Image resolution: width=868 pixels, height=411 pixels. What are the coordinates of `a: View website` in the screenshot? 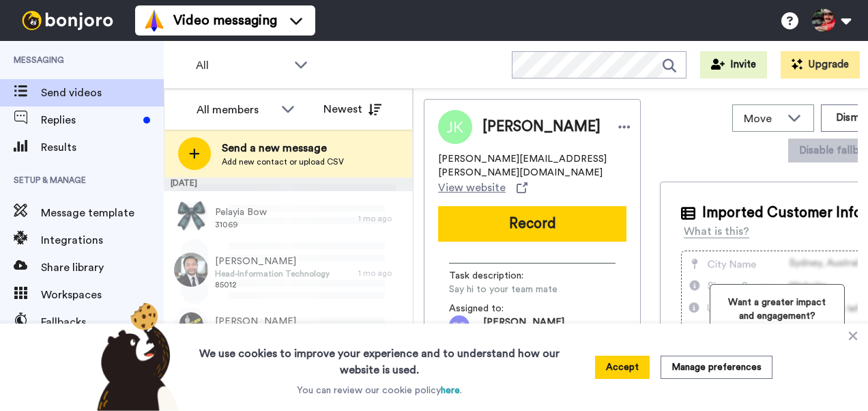 It's located at (483, 188).